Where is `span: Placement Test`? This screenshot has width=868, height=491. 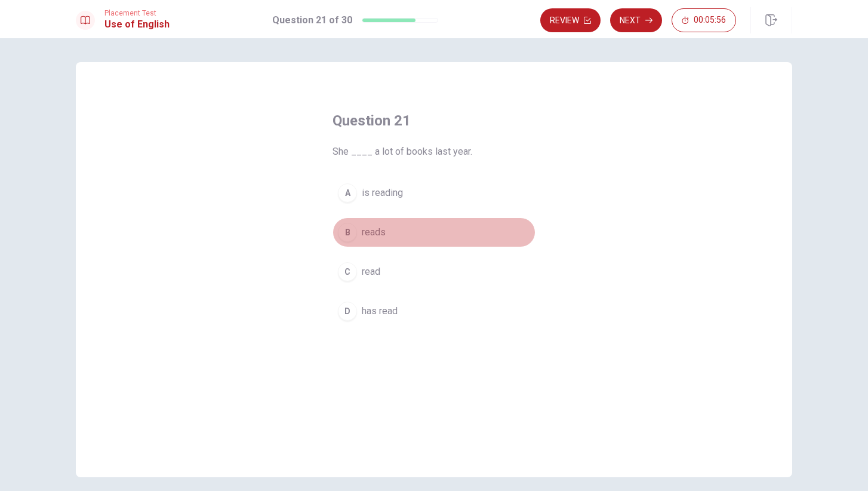
span: Placement Test is located at coordinates (137, 13).